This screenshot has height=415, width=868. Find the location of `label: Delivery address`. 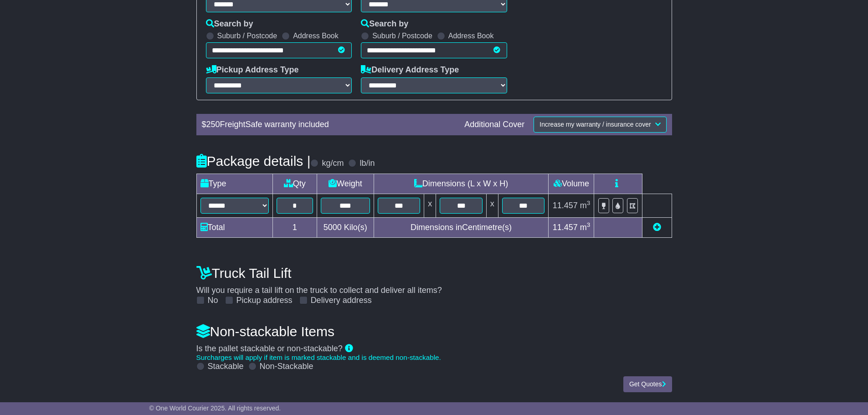

label: Delivery address is located at coordinates (341, 301).